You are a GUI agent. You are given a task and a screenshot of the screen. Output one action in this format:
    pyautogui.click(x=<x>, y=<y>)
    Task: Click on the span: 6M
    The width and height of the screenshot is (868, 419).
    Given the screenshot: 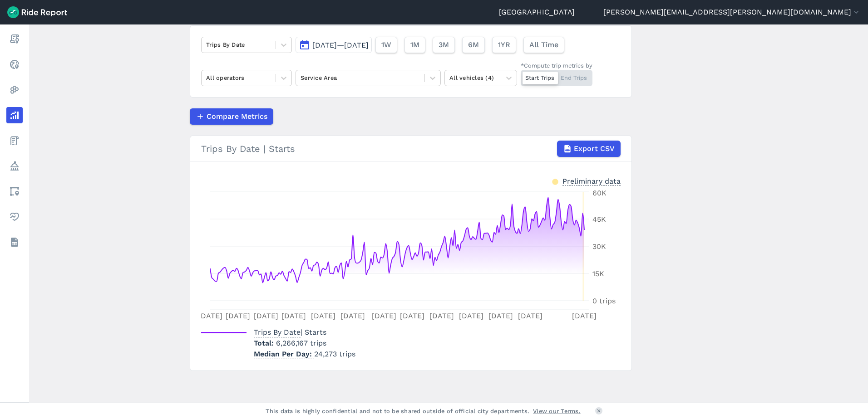 What is the action you would take?
    pyautogui.click(x=473, y=45)
    